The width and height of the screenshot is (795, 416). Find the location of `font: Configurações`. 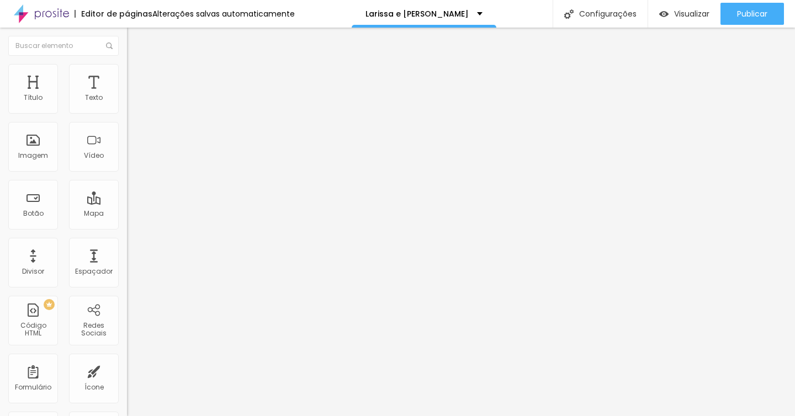

font: Configurações is located at coordinates (608, 14).